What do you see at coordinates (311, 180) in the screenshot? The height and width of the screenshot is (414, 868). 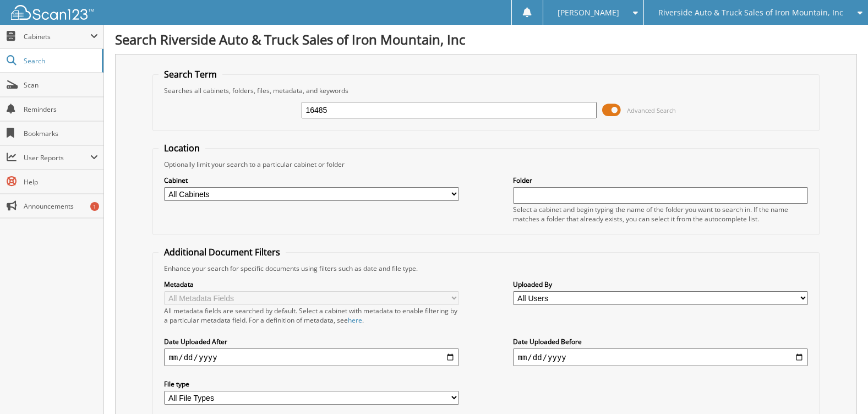 I see `label: Cabinet` at bounding box center [311, 180].